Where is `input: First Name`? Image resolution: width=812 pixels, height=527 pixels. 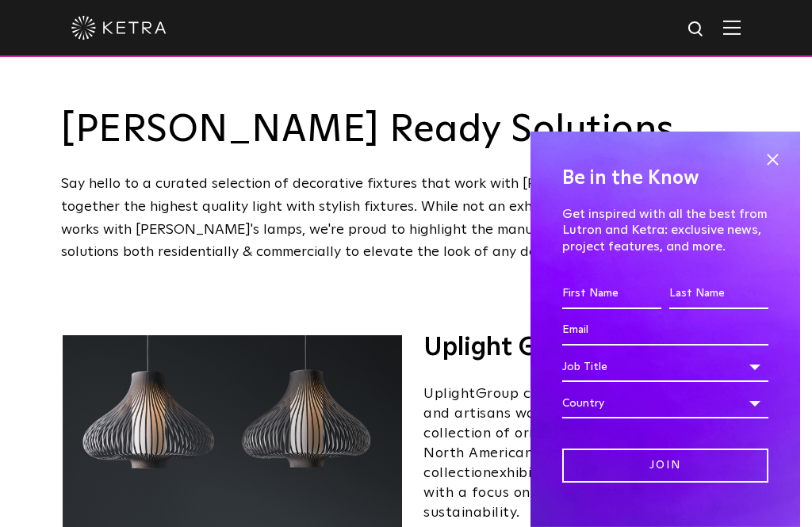 input: First Name is located at coordinates (611, 294).